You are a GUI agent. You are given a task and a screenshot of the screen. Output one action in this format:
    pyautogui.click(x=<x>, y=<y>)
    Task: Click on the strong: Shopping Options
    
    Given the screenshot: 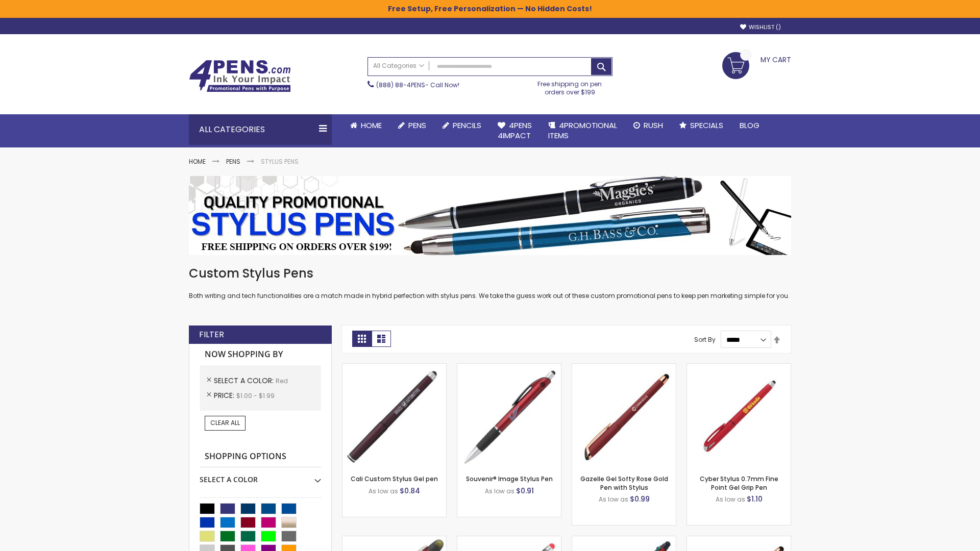 What is the action you would take?
    pyautogui.click(x=260, y=457)
    